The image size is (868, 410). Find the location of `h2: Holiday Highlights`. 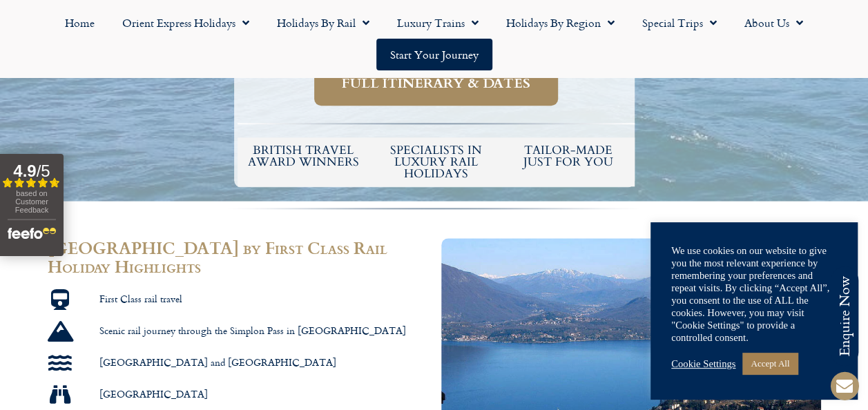

h2: Holiday Highlights is located at coordinates (238, 266).